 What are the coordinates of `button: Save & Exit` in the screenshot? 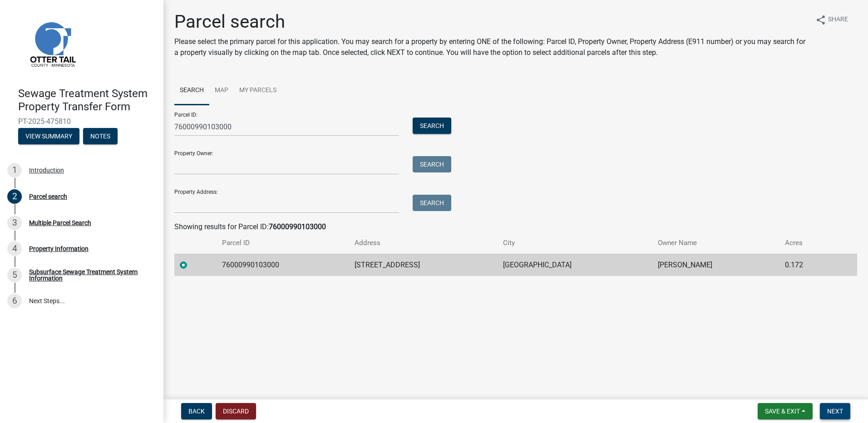 It's located at (785, 412).